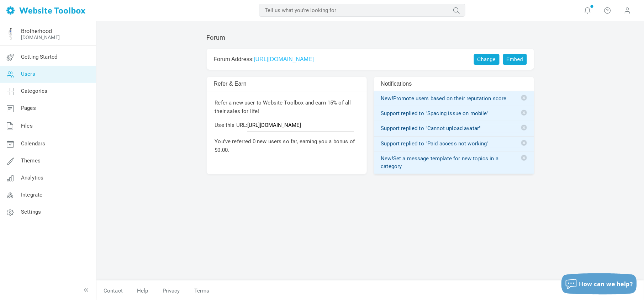 This screenshot has width=644, height=300. What do you see at coordinates (142, 291) in the screenshot?
I see `a: Help` at bounding box center [142, 291].